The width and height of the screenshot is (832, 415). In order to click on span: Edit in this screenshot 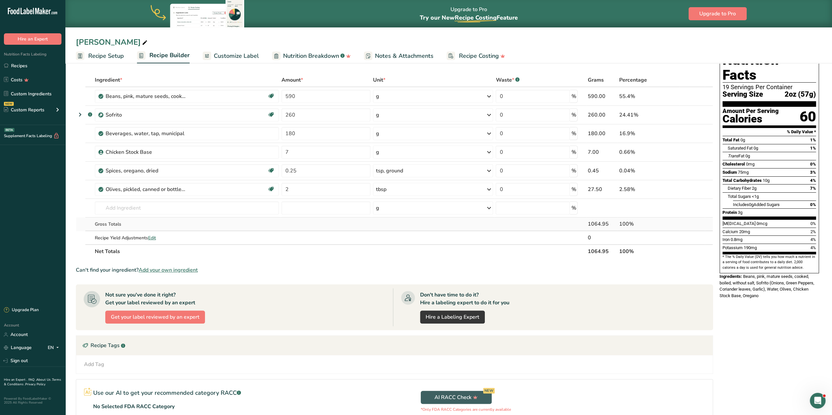, I will do `click(152, 238)`.